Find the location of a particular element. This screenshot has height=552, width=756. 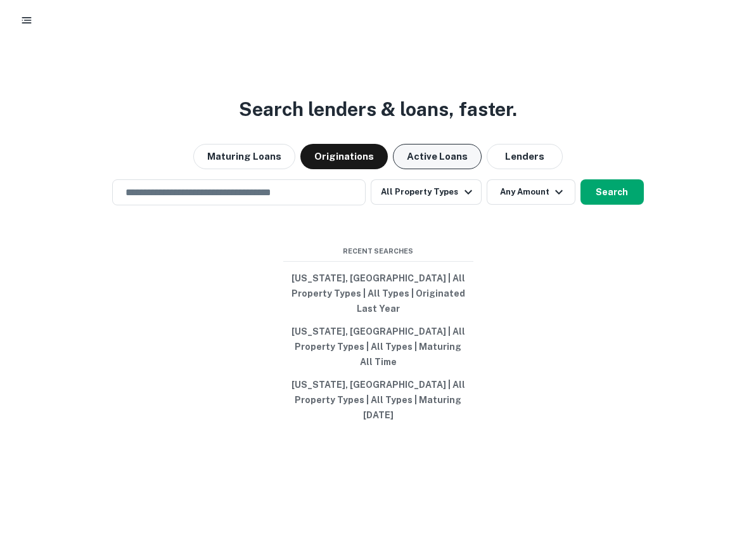

button: Originations is located at coordinates (344, 156).